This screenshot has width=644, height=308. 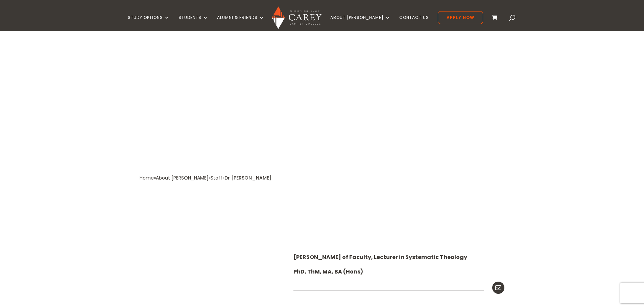 What do you see at coordinates (328, 272) in the screenshot?
I see `strong: PhD, ThM, MA, BA (Hons)` at bounding box center [328, 272].